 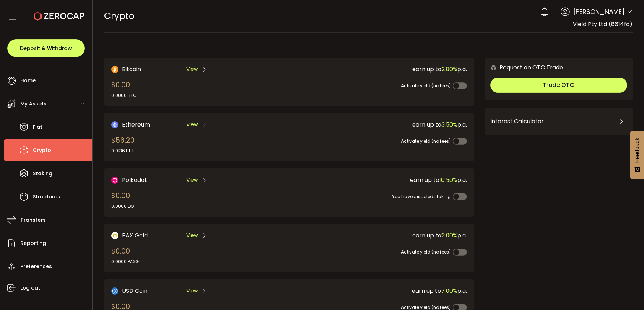 I want to click on span: Transfers, so click(x=33, y=220).